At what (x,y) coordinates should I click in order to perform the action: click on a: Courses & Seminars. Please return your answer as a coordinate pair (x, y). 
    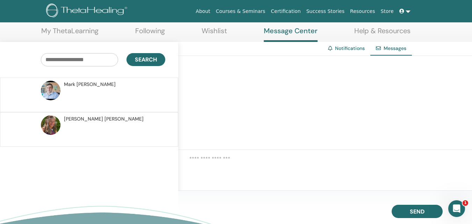
    Looking at the image, I should click on (241, 11).